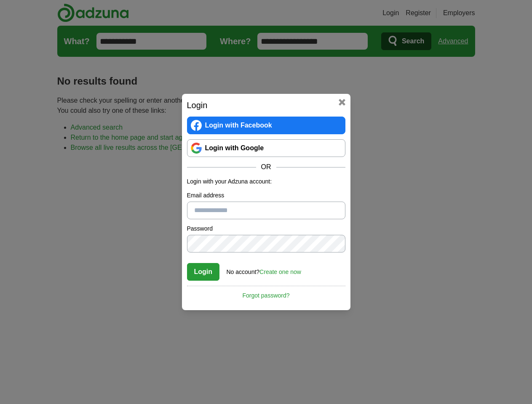 The image size is (532, 404). What do you see at coordinates (266, 229) in the screenshot?
I see `label: Password` at bounding box center [266, 229].